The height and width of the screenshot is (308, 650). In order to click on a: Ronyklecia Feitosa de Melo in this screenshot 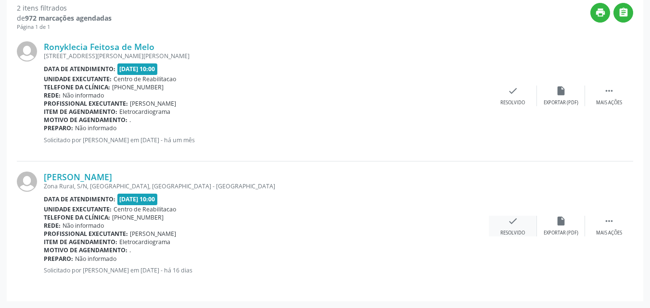, I will do `click(99, 47)`.